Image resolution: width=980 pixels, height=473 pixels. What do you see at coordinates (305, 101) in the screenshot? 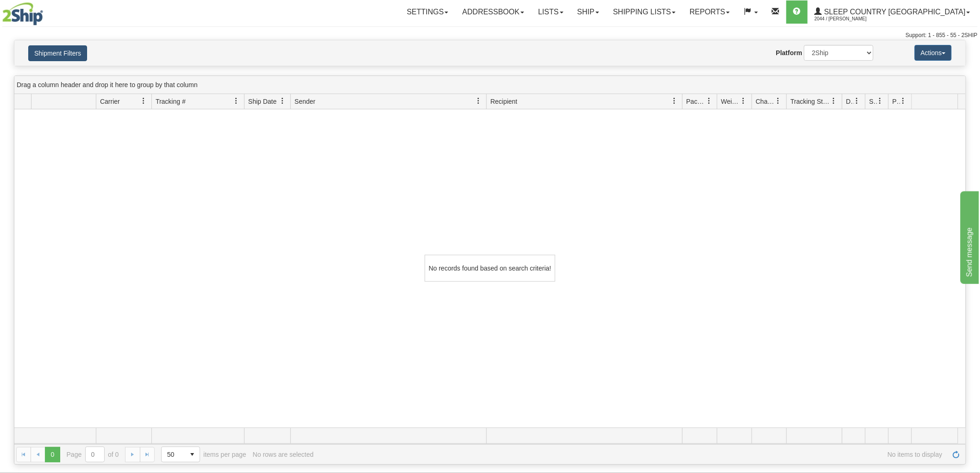
I see `span: Sender` at bounding box center [305, 101].